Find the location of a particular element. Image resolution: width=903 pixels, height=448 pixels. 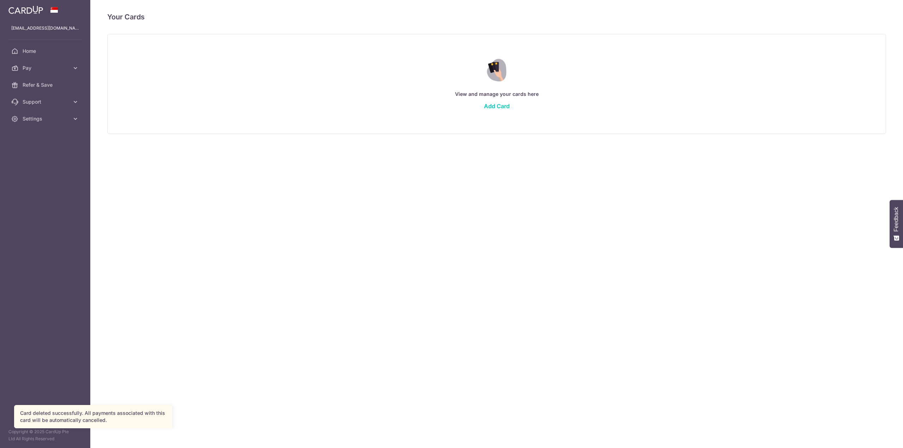

p: View and manage your cards here is located at coordinates (497, 94).